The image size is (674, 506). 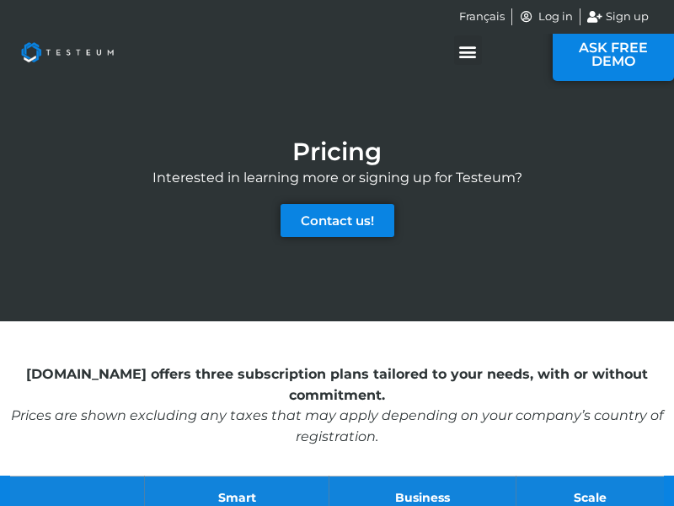 What do you see at coordinates (554, 17) in the screenshot?
I see `span: Log in` at bounding box center [554, 17].